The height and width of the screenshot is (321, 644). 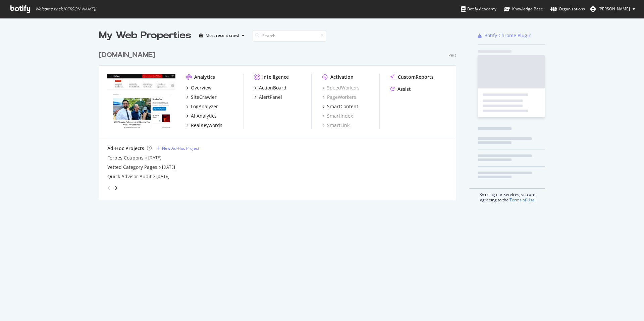 I want to click on a: ActionBoard, so click(x=270, y=88).